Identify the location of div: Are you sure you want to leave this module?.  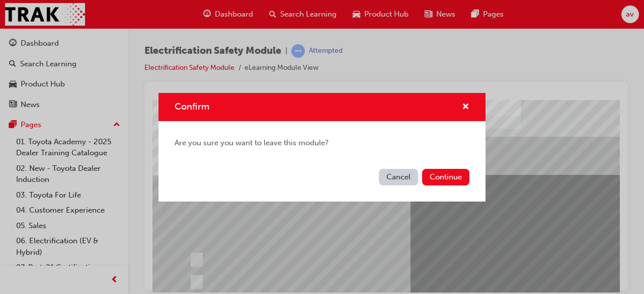
(322, 143).